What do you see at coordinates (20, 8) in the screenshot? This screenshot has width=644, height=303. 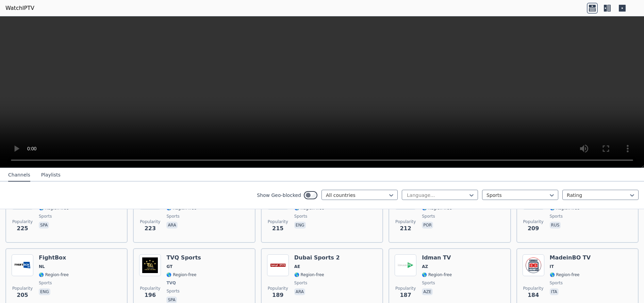 I see `a: WatchIPTV` at bounding box center [20, 8].